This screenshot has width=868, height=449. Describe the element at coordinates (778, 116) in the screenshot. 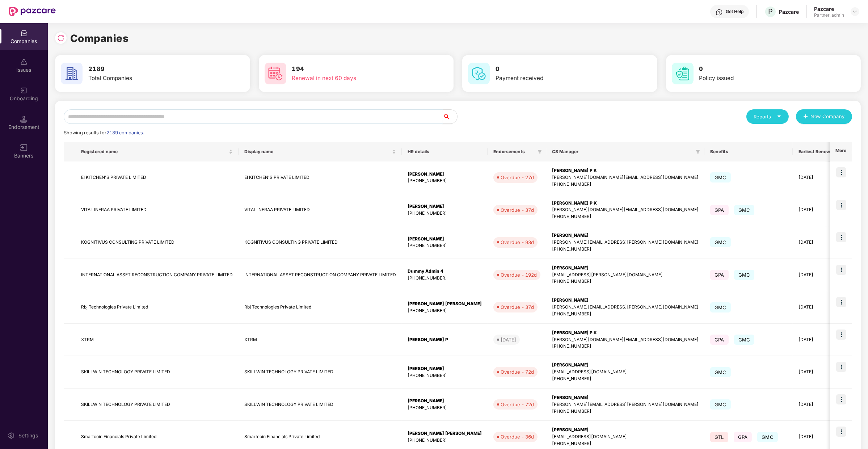

I see `span: caret-down` at that location.